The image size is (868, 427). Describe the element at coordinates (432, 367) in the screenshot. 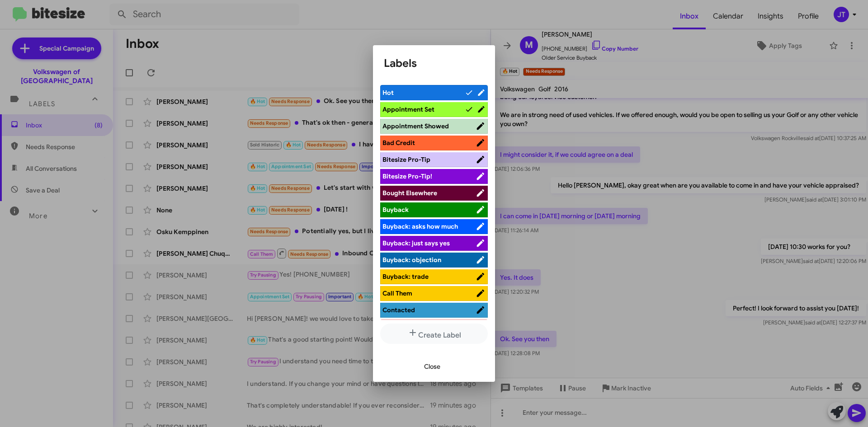

I see `span: Close` at that location.